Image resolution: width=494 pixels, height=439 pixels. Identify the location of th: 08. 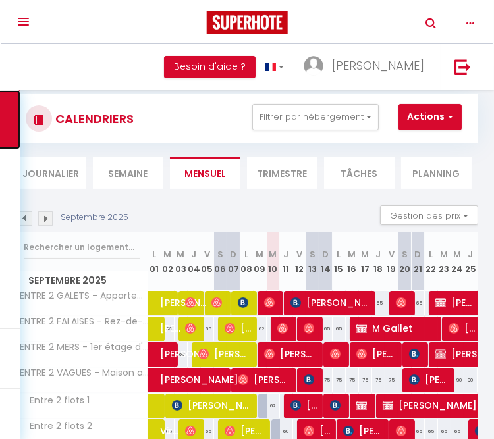
(247, 261).